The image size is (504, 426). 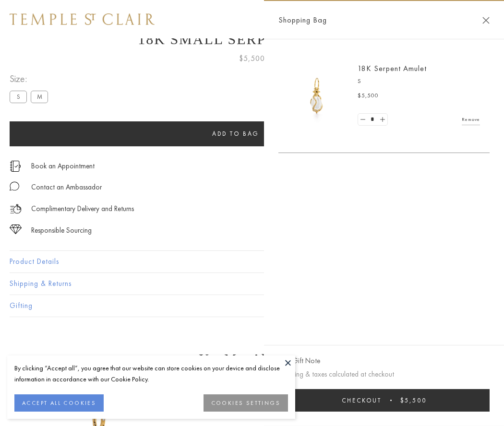 I want to click on span: Add to bag, so click(x=236, y=134).